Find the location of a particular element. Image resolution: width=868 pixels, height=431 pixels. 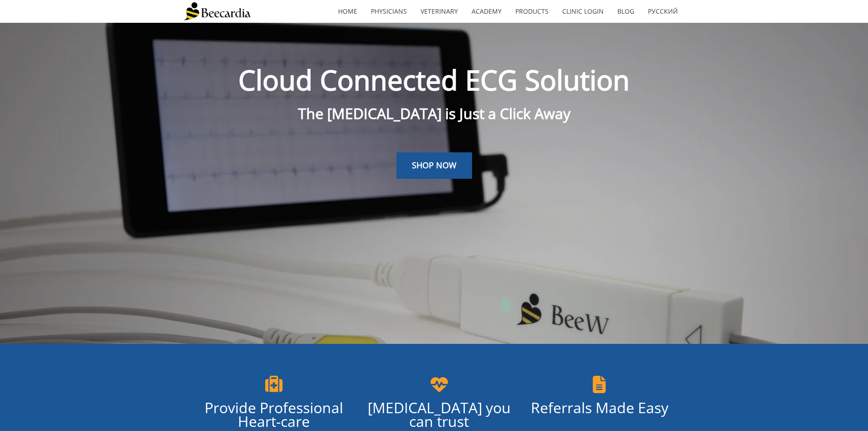

a: Physicians is located at coordinates (389, 11).